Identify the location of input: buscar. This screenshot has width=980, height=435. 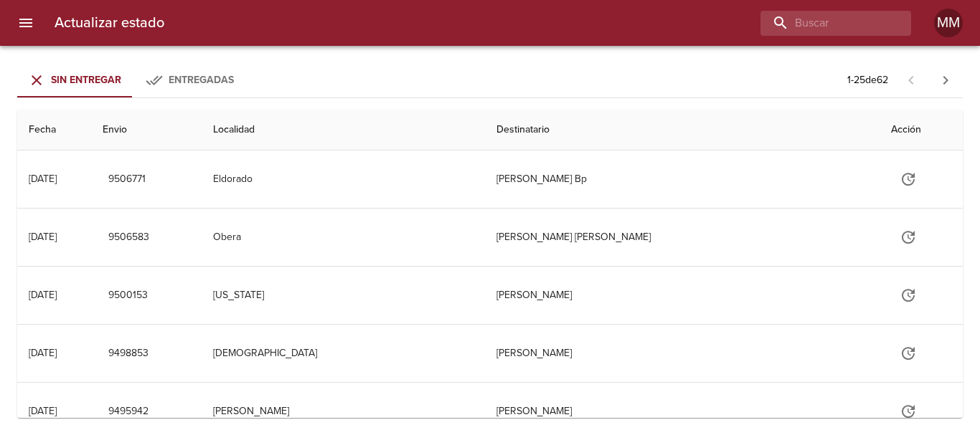
(823, 23).